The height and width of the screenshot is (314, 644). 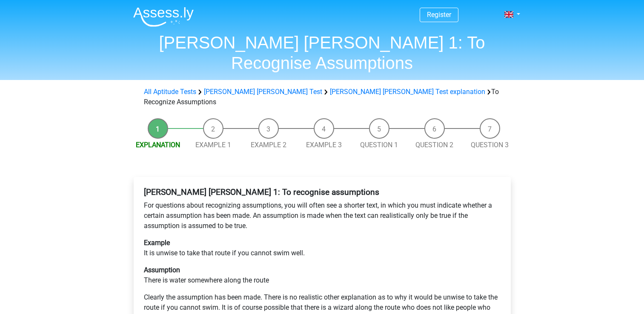 I want to click on a: Example 1, so click(x=213, y=145).